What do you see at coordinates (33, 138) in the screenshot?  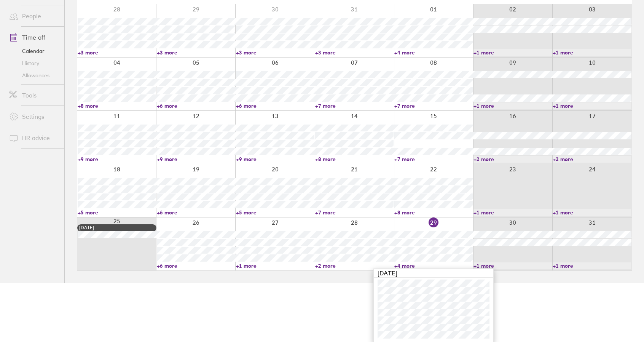 I see `a: HR advice` at bounding box center [33, 138].